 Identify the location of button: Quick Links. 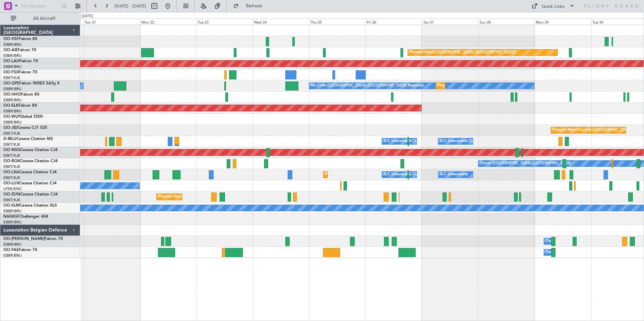
(553, 6).